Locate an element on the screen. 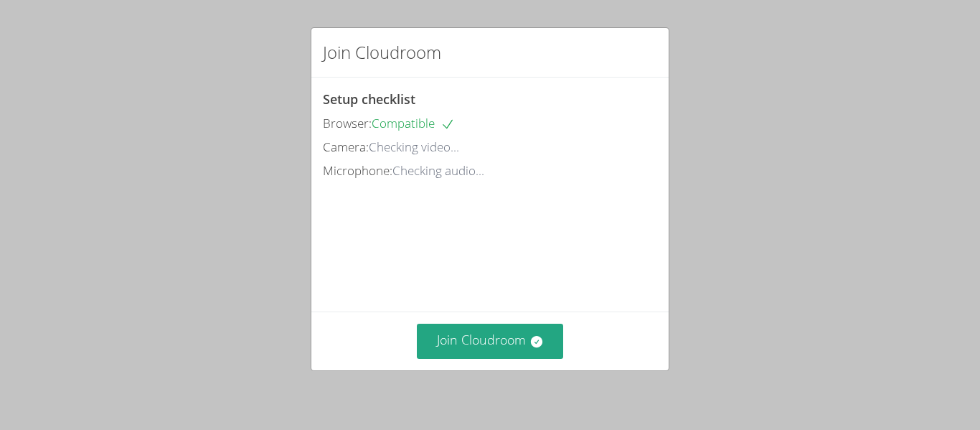 Image resolution: width=980 pixels, height=430 pixels. h2: Join Cloudroom is located at coordinates (382, 52).